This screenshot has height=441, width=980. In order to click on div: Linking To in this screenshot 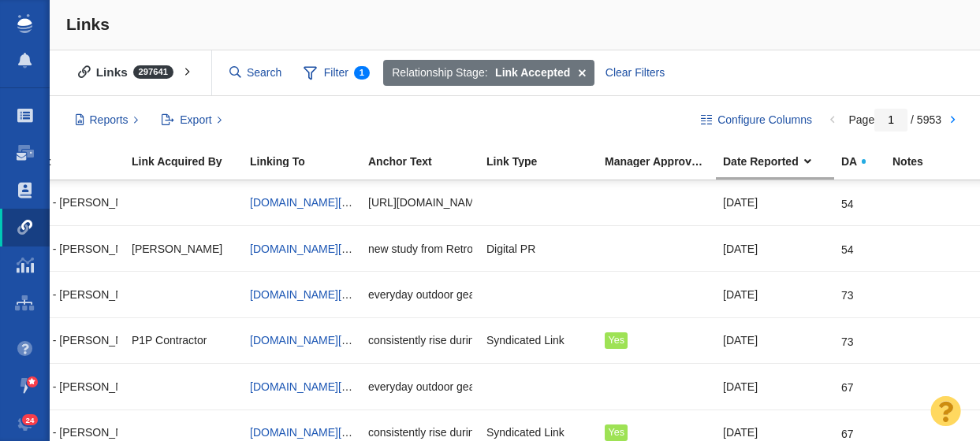, I will do `click(308, 161)`.